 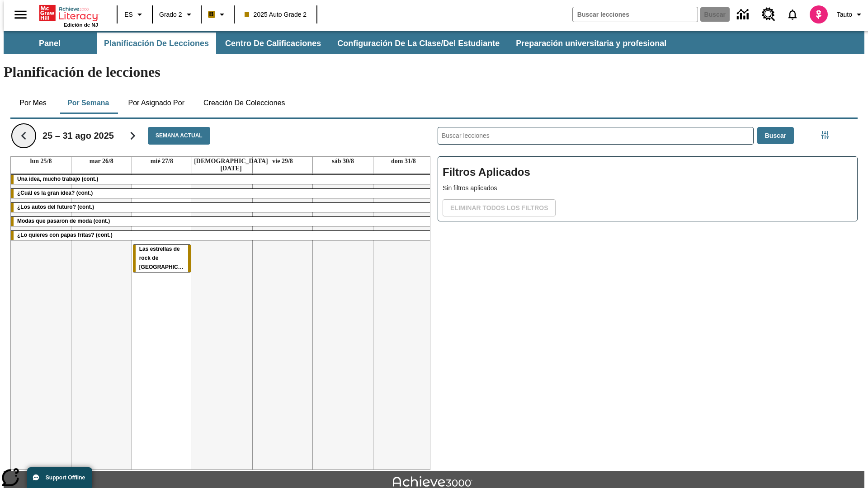 I want to click on span: Modas que pasaron de moda (cont.), so click(x=63, y=220).